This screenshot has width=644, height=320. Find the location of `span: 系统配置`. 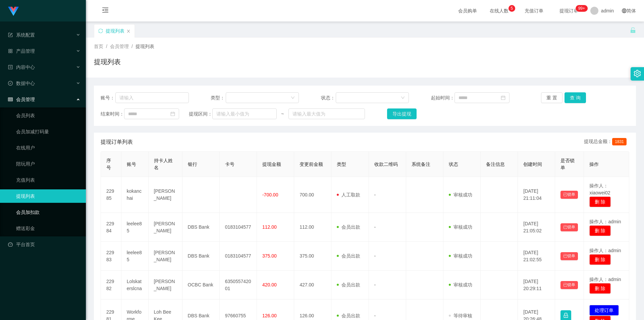

span: 系统配置 is located at coordinates (22, 35).